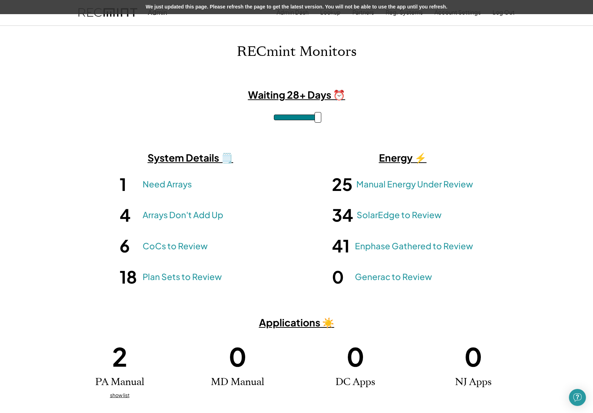  What do you see at coordinates (414, 246) in the screenshot?
I see `a: Enphase Gathered to Review` at bounding box center [414, 246].